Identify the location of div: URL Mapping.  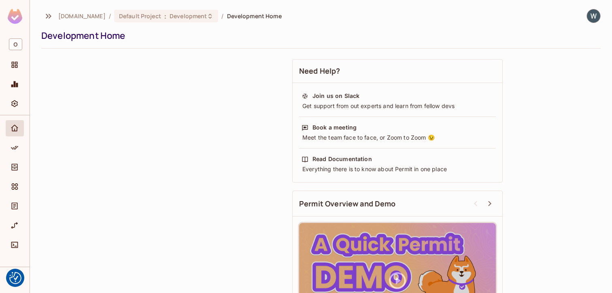
(15, 225).